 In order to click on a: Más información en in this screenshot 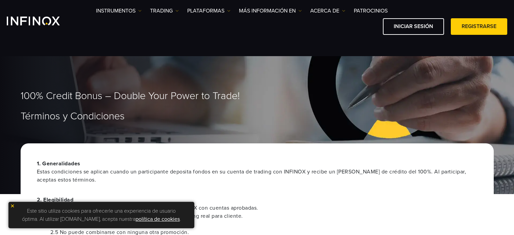, I will do `click(270, 11)`.